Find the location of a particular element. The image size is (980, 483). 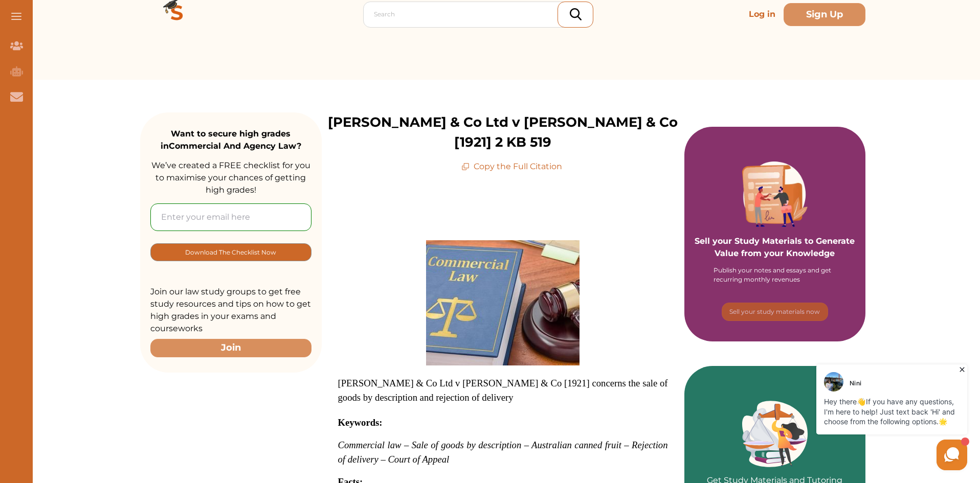

img: Purple card image is located at coordinates (775, 194).